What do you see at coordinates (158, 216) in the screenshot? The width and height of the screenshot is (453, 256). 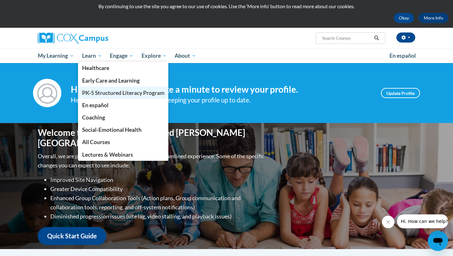 I see `li: Diminished progression issues (site lag, video stalling, and playback issues)` at bounding box center [158, 216].